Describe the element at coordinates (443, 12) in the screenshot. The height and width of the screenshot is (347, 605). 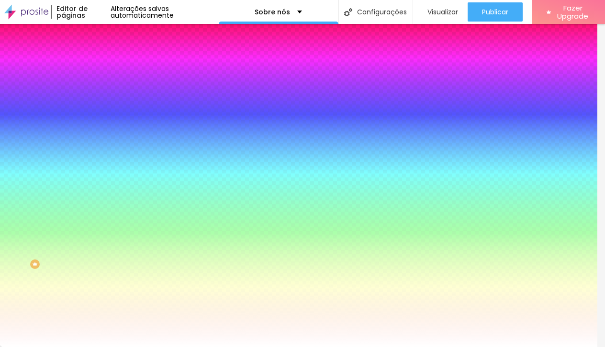
I see `span: Visualizar` at that location.